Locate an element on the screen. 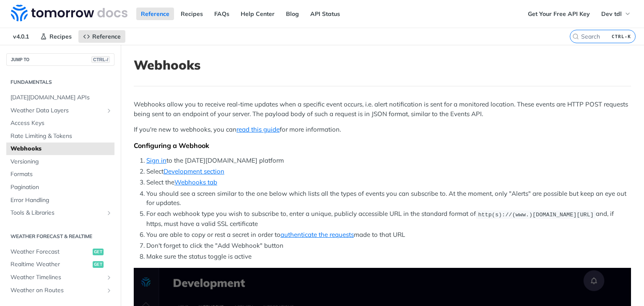 The image size is (644, 306). button: JUMP TOCTRL-/ is located at coordinates (61, 59).